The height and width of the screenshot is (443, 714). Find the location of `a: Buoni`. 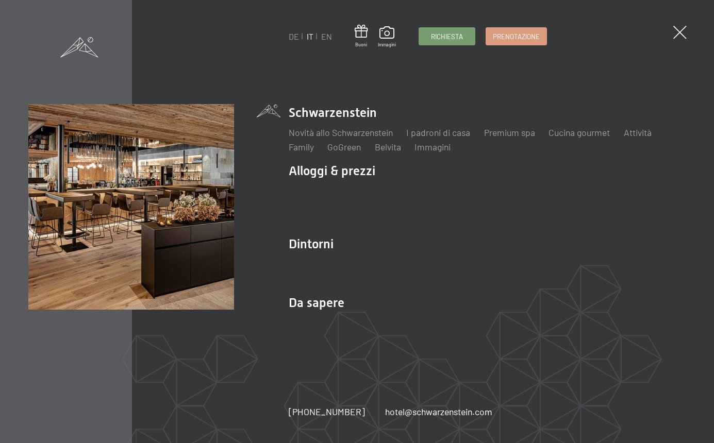

a: Buoni is located at coordinates (361, 36).